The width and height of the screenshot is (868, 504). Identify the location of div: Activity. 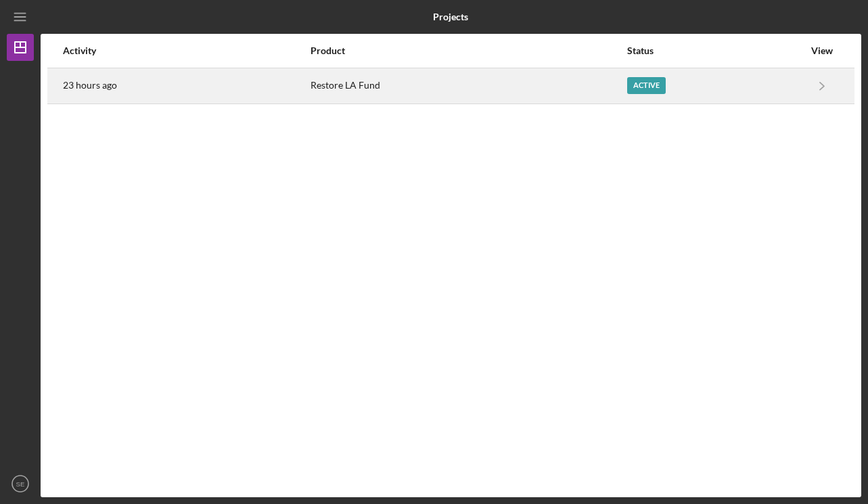
(186, 51).